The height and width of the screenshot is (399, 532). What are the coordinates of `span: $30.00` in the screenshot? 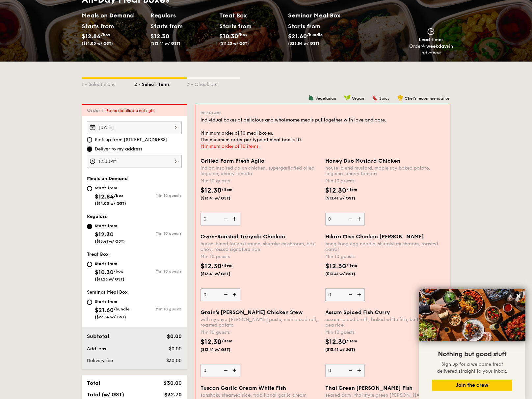 It's located at (173, 383).